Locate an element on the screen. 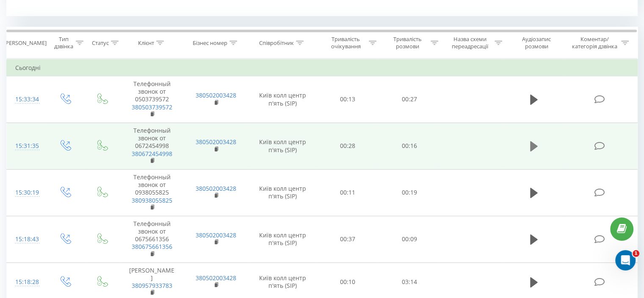 The image size is (644, 298). a: 380957933783 is located at coordinates (152, 285).